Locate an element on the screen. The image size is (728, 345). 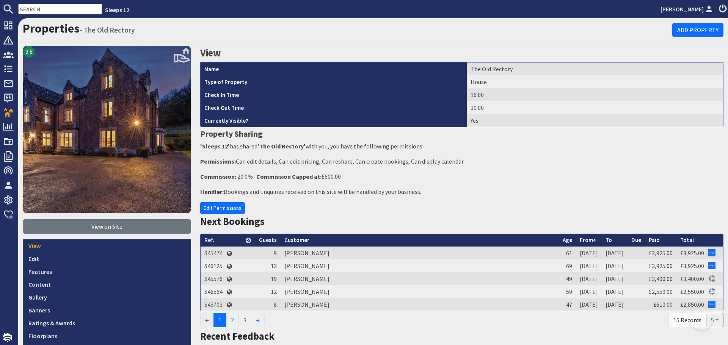
span: 9 is located at coordinates (275, 253).